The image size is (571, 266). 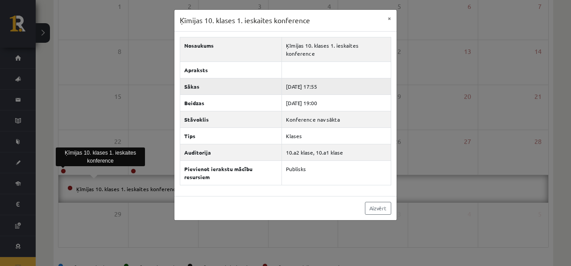 What do you see at coordinates (231, 103) in the screenshot?
I see `th: Beidzas` at bounding box center [231, 103].